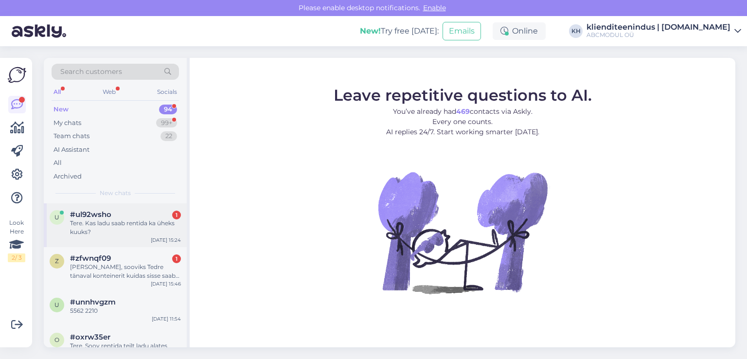 This screenshot has height=359, width=747. Describe the element at coordinates (462, 232) in the screenshot. I see `img: No Chat active` at that location.